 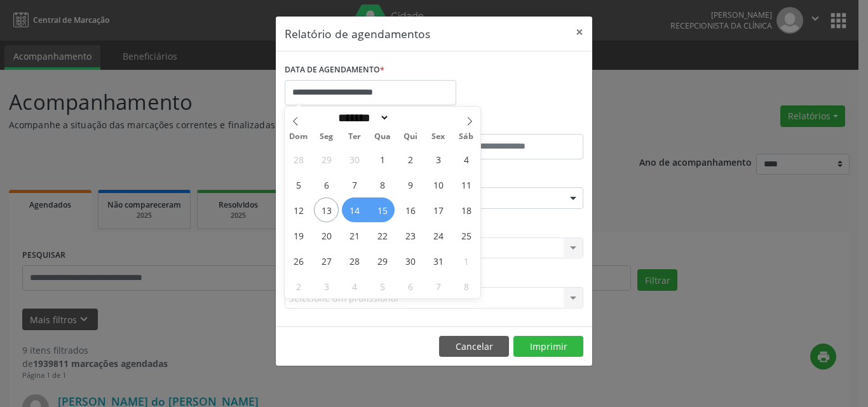 I want to click on span: Dom, so click(x=299, y=137).